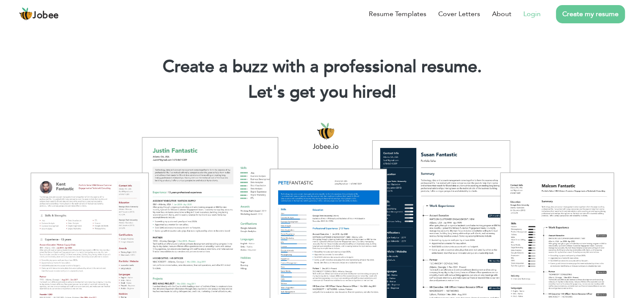 The width and height of the screenshot is (644, 298). I want to click on span: get you hired!, so click(343, 92).